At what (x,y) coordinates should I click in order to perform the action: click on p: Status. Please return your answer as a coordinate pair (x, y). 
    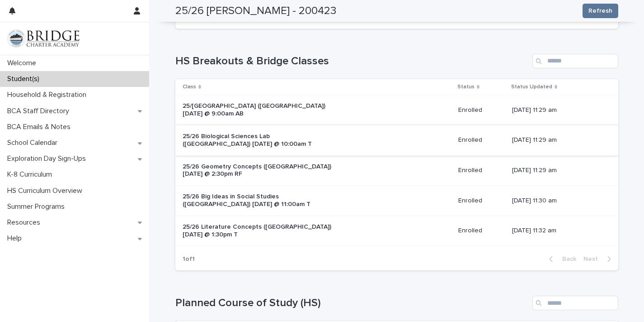
    Looking at the image, I should click on (466, 87).